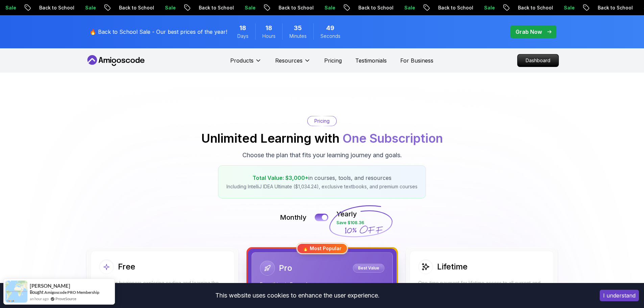  What do you see at coordinates (243, 36) in the screenshot?
I see `span: Days` at bounding box center [243, 36].